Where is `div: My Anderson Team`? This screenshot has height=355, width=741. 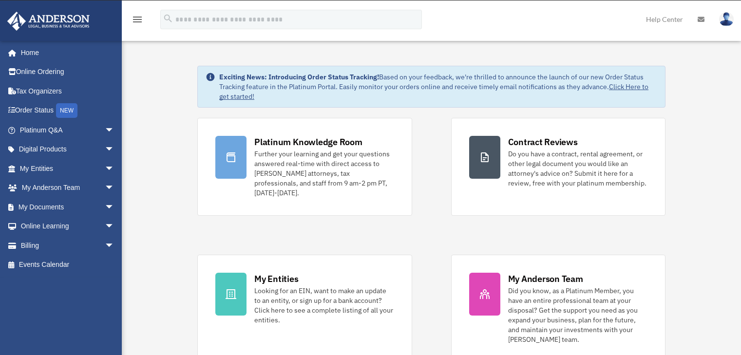
div: My Anderson Team is located at coordinates (546, 279).